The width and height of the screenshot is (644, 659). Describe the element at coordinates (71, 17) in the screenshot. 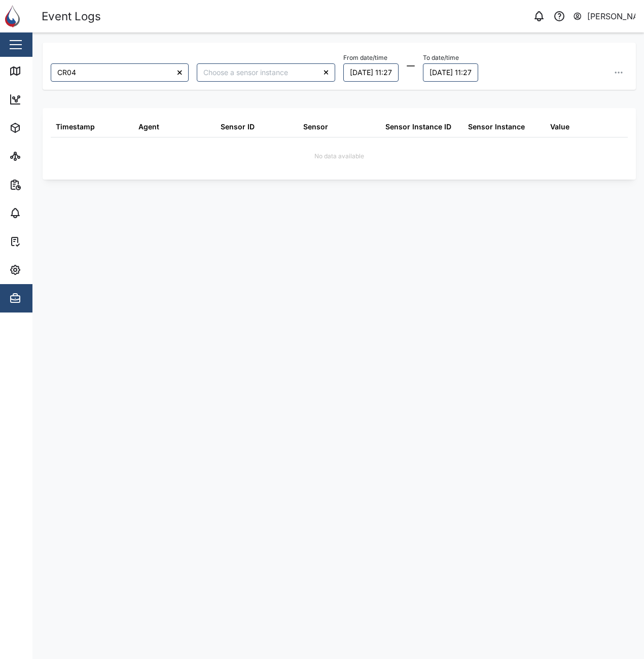

I see `div: Event Logs` at that location.